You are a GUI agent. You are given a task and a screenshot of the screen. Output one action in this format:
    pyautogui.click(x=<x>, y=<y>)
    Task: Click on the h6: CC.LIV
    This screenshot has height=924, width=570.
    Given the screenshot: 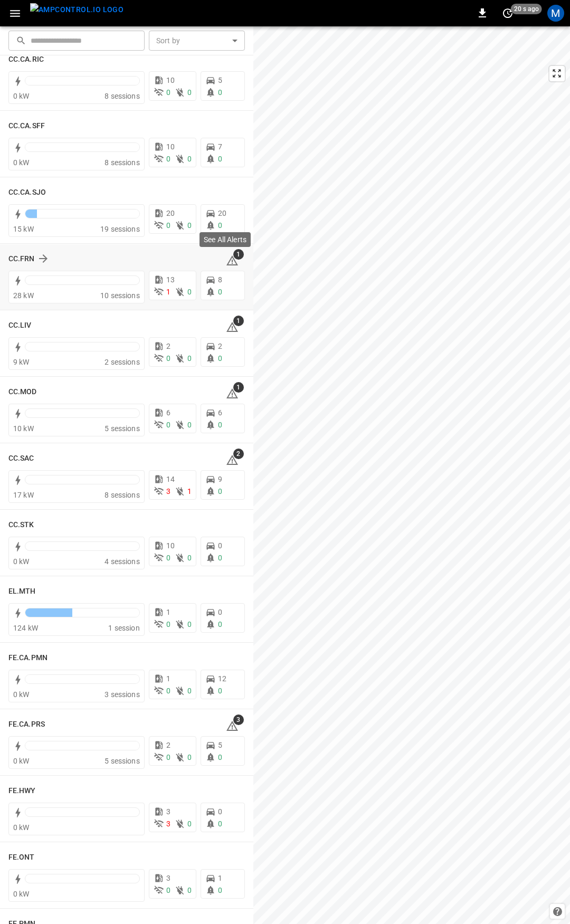 What is the action you would take?
    pyautogui.click(x=20, y=326)
    